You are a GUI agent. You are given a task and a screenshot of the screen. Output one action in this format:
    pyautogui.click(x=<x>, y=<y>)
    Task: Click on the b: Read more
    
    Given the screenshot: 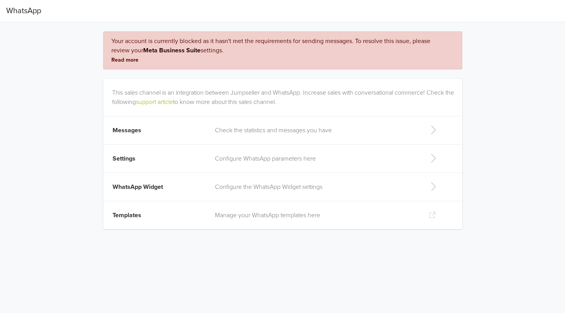 What is the action you would take?
    pyautogui.click(x=125, y=60)
    